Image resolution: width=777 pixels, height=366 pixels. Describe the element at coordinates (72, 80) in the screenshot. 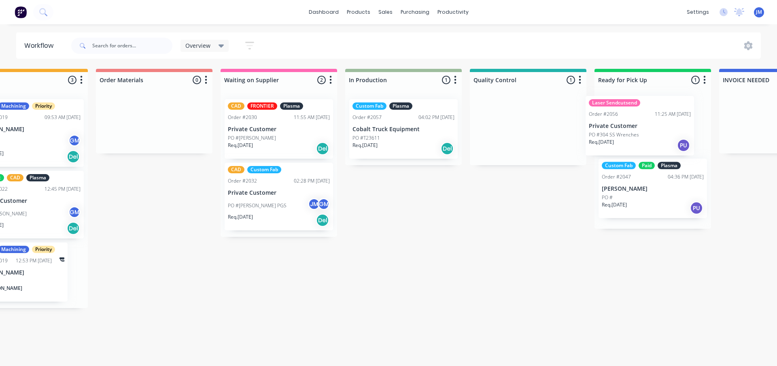

I see `span: 3` at that location.